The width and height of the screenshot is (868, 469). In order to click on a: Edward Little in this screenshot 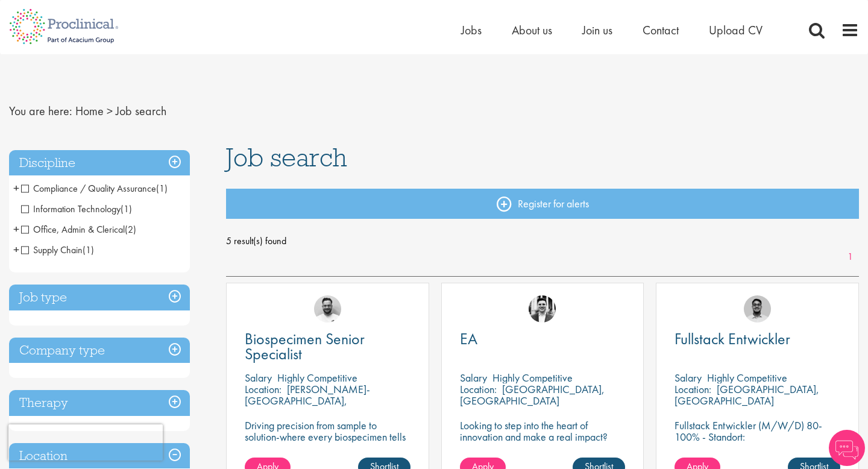, I will do `click(542, 309)`.